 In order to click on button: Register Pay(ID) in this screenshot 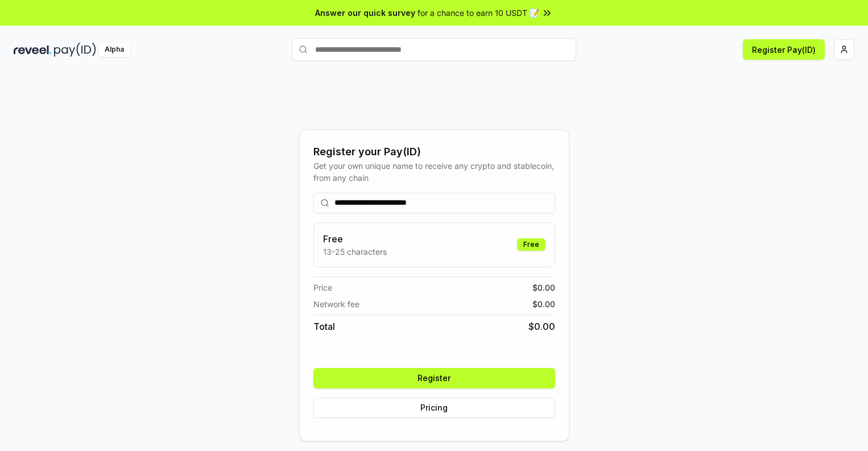, I will do `click(783, 49)`.